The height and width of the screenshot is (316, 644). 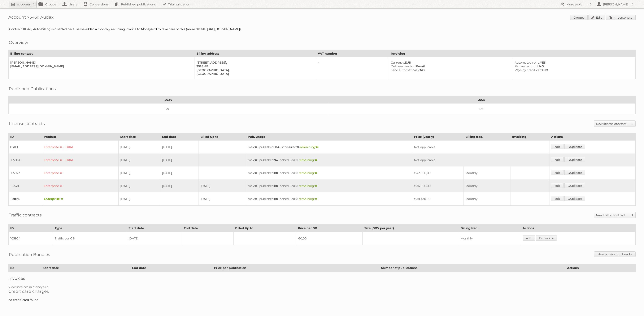 I want to click on td: 108, so click(x=482, y=109).